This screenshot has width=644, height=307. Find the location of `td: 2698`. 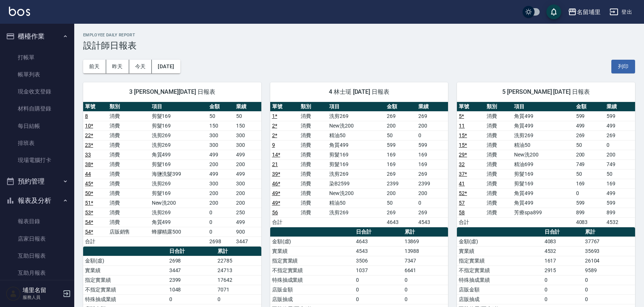

td: 2698 is located at coordinates (221, 241).